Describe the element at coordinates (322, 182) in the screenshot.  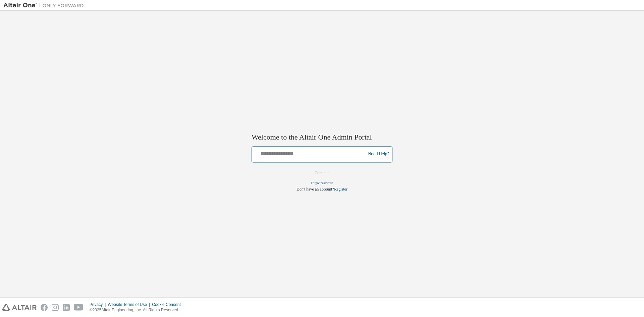
I see `a: Forgot password` at that location.